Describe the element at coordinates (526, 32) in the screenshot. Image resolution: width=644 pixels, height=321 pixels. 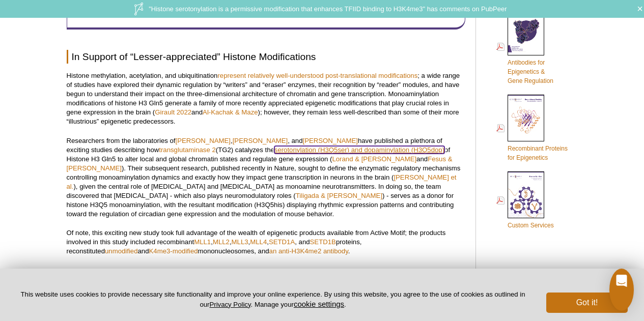
I see `img: Abs_epi_2015_cover_web_70x200` at that location.